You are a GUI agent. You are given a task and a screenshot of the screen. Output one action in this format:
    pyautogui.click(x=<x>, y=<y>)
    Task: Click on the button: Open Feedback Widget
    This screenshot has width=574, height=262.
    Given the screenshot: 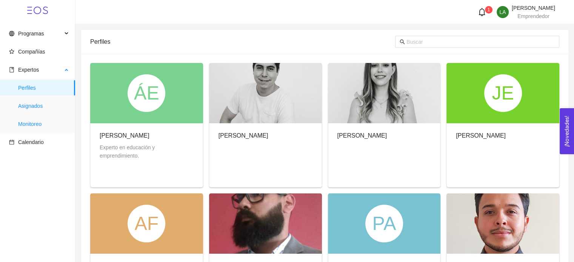 What is the action you would take?
    pyautogui.click(x=567, y=131)
    